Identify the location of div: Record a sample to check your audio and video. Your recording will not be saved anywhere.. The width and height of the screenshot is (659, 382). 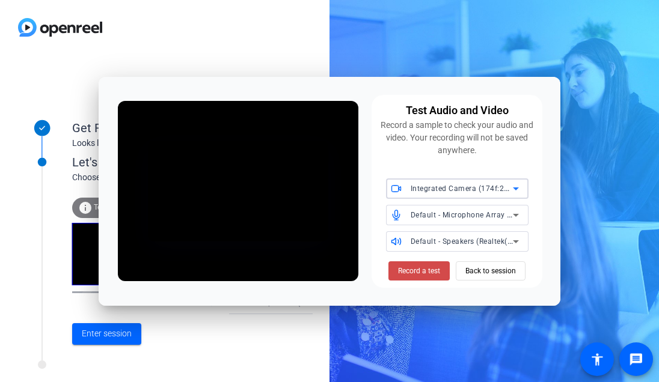
(456, 138).